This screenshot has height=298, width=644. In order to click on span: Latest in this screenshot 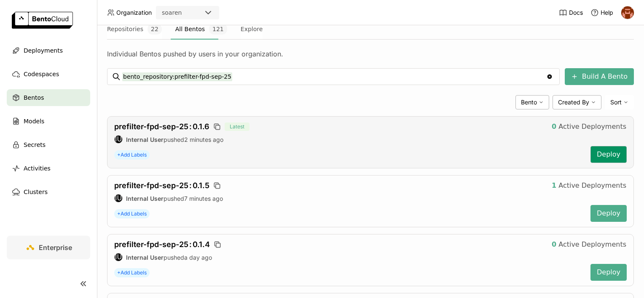, I will do `click(237, 127)`.